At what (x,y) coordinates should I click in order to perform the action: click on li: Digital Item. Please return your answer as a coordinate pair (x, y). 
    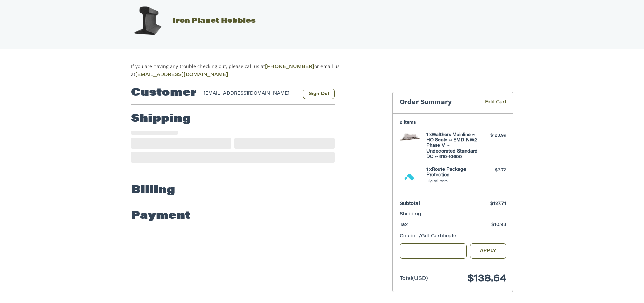
    Looking at the image, I should click on (452, 182).